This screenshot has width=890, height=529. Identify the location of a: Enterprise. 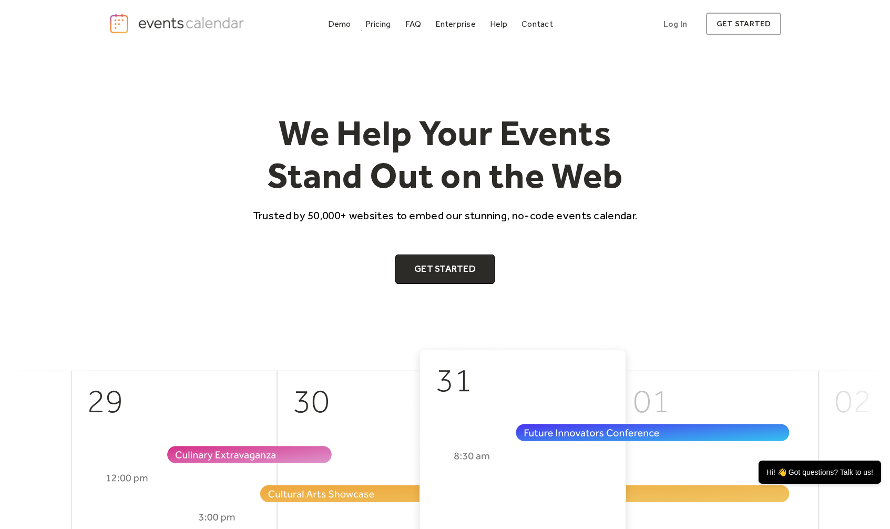
(455, 24).